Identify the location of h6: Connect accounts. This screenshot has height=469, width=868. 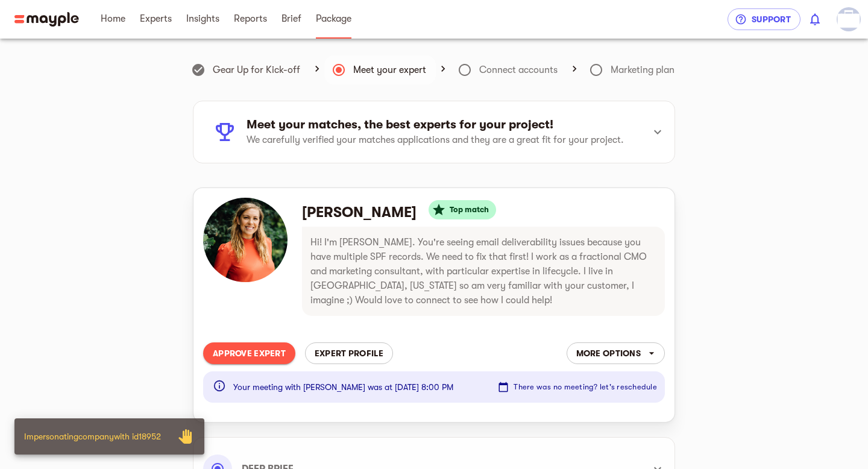
(519, 70).